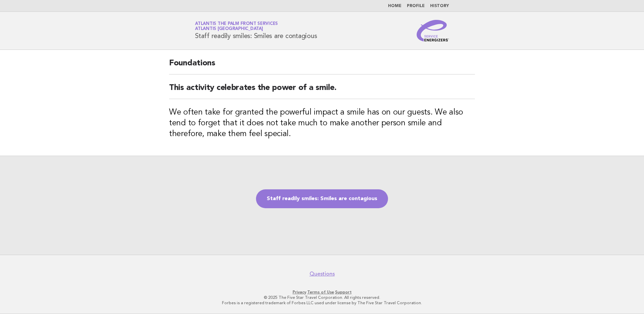 The width and height of the screenshot is (644, 314). I want to click on a: Terms of Use, so click(321, 292).